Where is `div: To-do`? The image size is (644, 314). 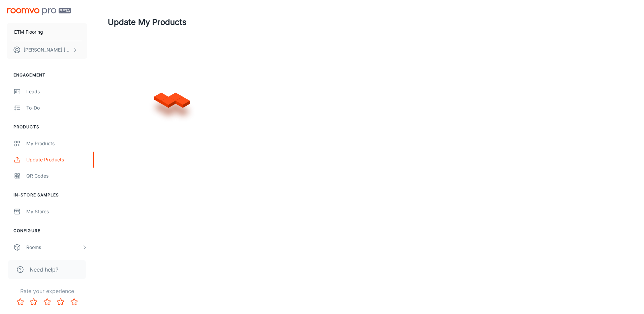 div: To-do is located at coordinates (56, 108).